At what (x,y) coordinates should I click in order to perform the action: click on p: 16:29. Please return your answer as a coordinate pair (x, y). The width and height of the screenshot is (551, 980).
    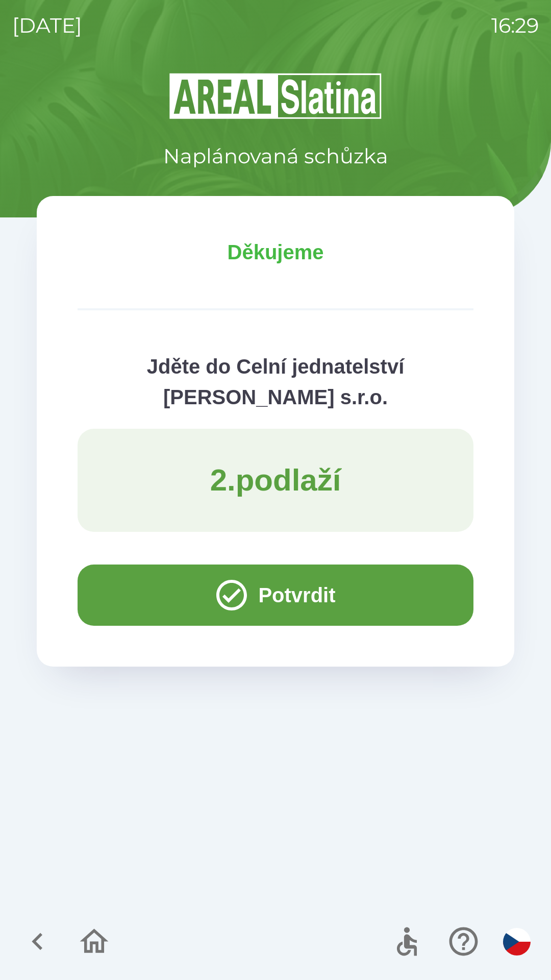
    Looking at the image, I should click on (514, 25).